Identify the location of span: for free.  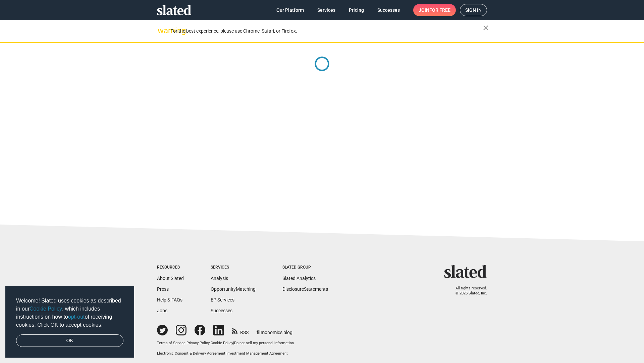
(440, 10).